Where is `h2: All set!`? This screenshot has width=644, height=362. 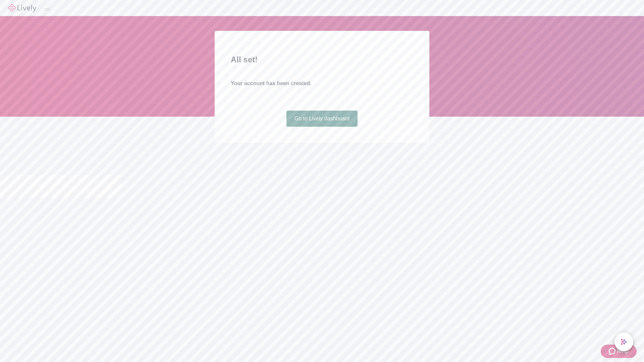
h2: All set! is located at coordinates (322, 60).